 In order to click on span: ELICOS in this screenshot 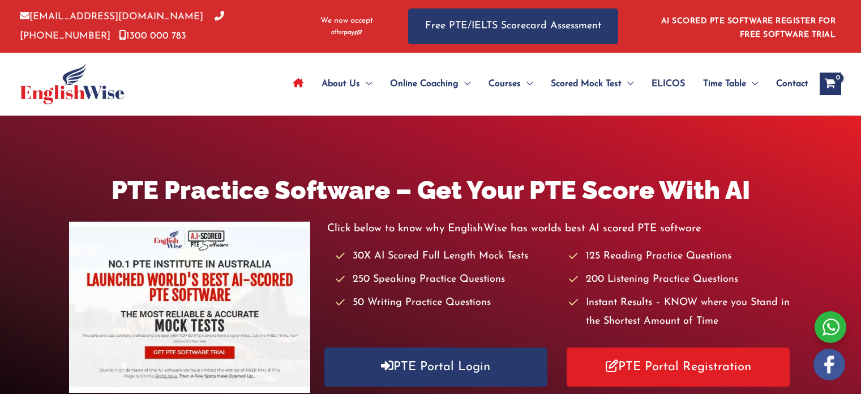, I will do `click(668, 84)`.